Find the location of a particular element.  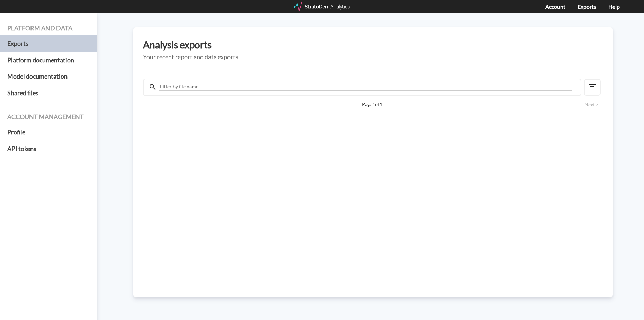

h5: Your recent report and data exports is located at coordinates (373, 57).